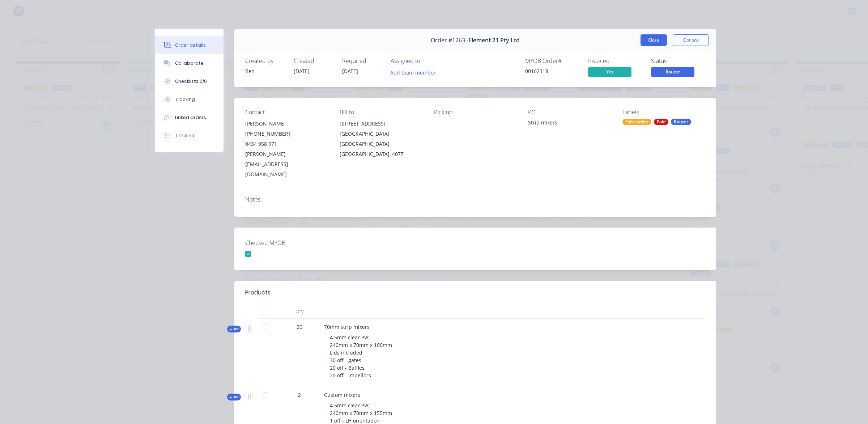  What do you see at coordinates (300, 395) in the screenshot?
I see `span: 2` at bounding box center [300, 395].